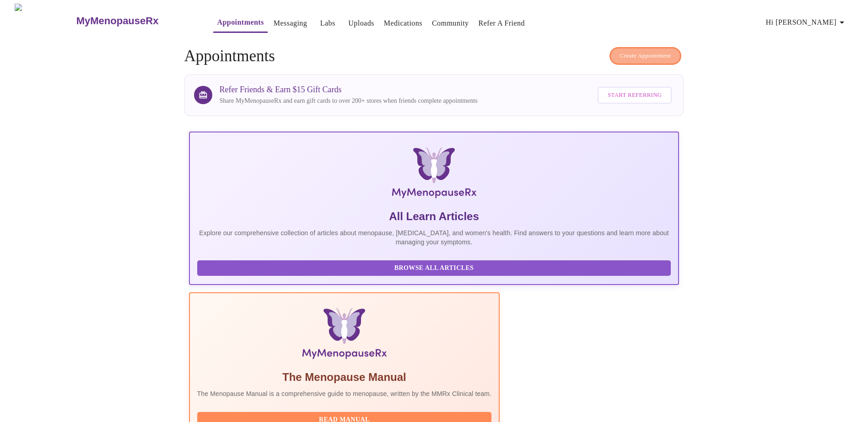 The image size is (868, 422). Describe the element at coordinates (434, 216) in the screenshot. I see `h5: All Learn Articles` at that location.